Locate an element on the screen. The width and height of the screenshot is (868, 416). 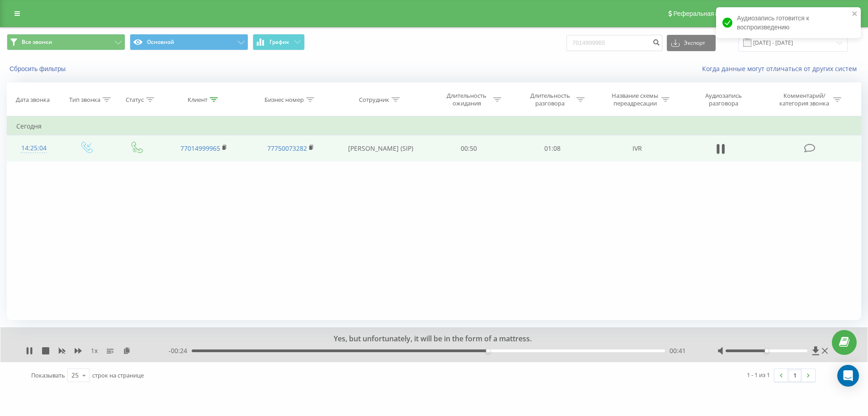
div: Аудиозапись готовится к воспроизведению is located at coordinates (788, 23).